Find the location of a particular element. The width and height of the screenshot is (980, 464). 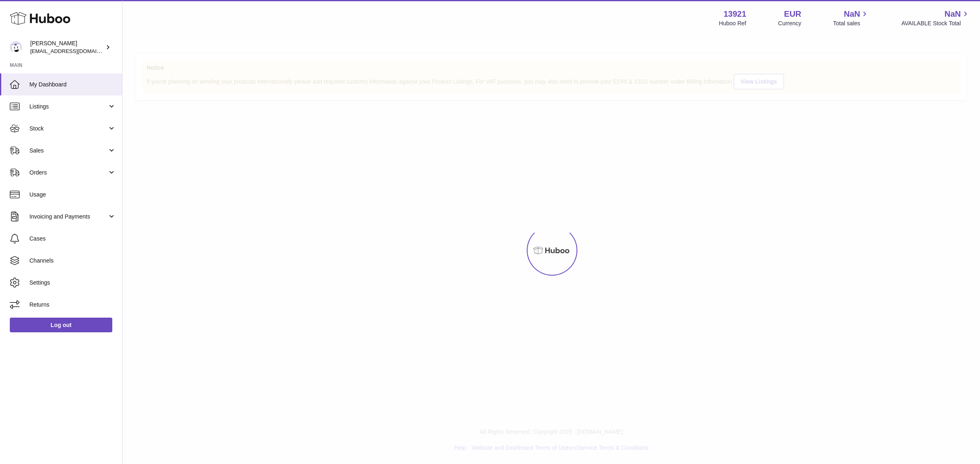

a: Log out is located at coordinates (61, 325).